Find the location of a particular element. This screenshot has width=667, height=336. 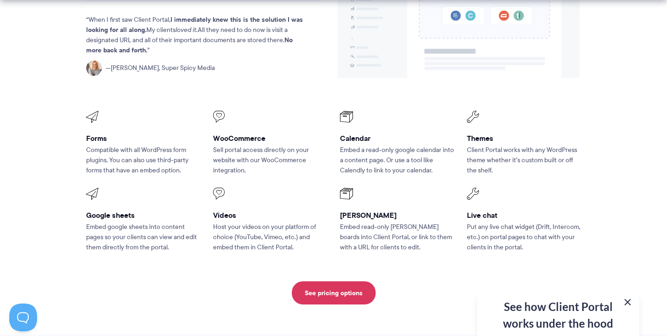

h3: Calendar is located at coordinates (397, 138).